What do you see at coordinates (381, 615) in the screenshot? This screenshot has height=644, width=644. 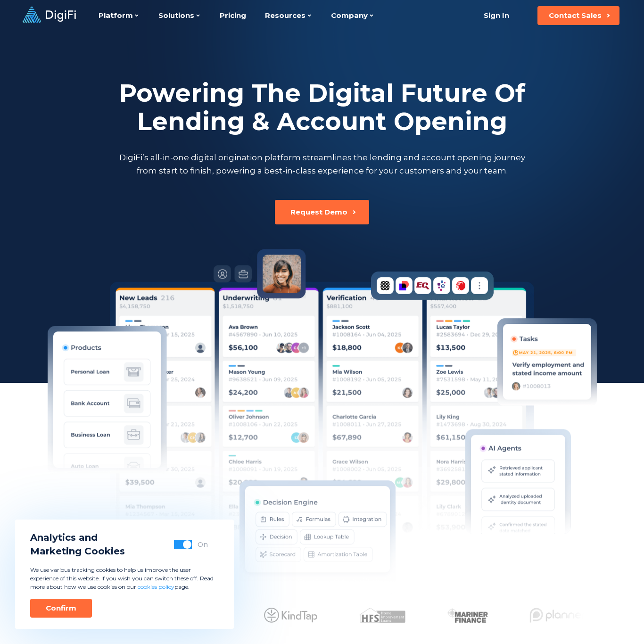 I see `img: Client Logo 4` at bounding box center [381, 615].